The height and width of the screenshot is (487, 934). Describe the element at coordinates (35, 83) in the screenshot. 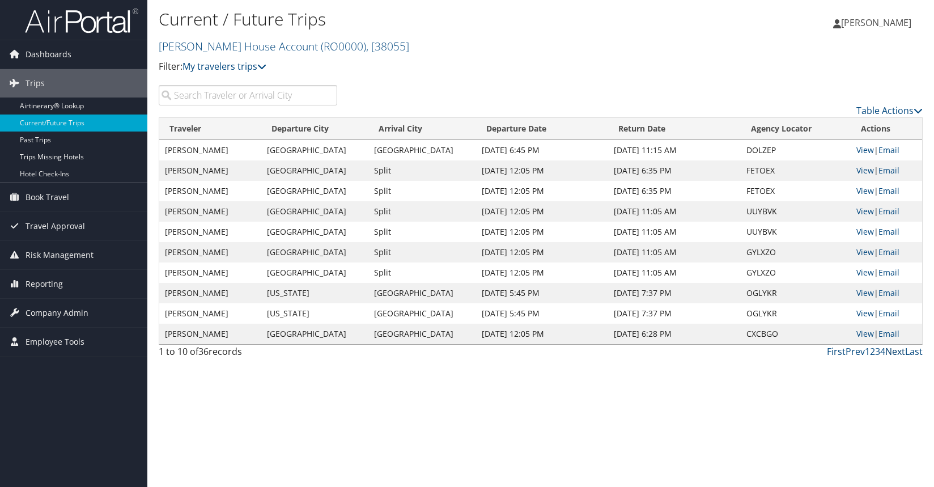

I see `span: Trips` at that location.